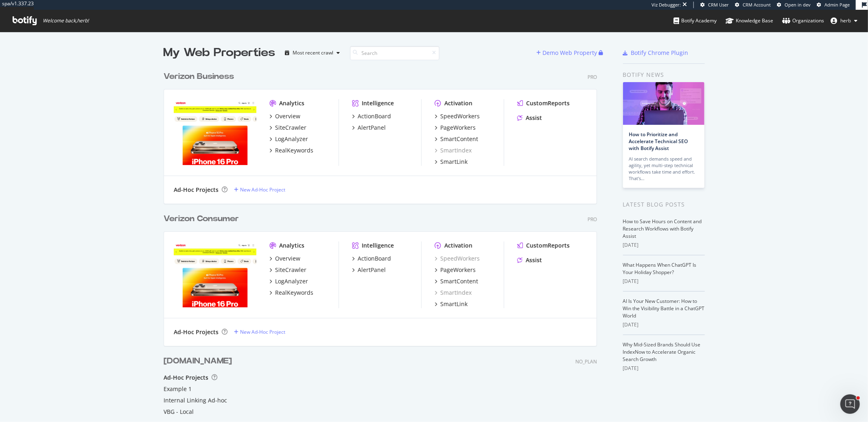 This screenshot has height=422, width=868. Describe the element at coordinates (750, 21) in the screenshot. I see `div: Knowledge Base` at that location.